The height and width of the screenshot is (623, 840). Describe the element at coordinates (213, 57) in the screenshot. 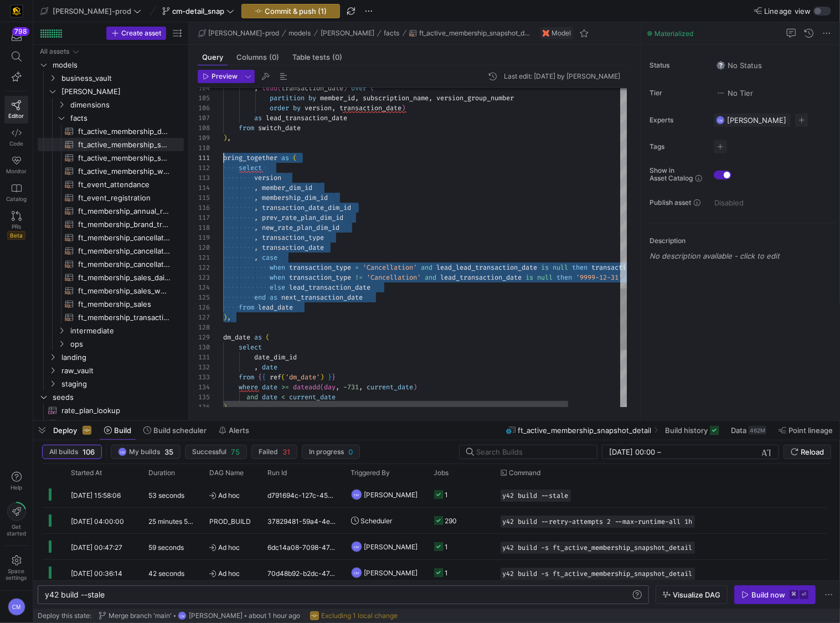

I see `span: Query` at that location.